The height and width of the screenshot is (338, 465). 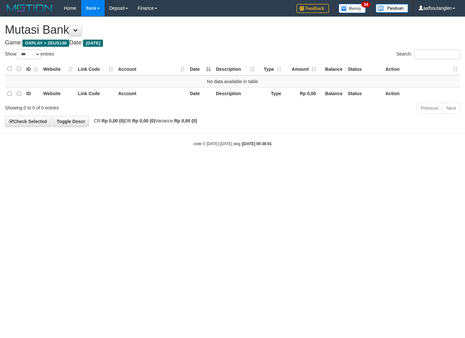 What do you see at coordinates (301, 69) in the screenshot?
I see `th: Amount: activate to sort column ascending` at bounding box center [301, 69].